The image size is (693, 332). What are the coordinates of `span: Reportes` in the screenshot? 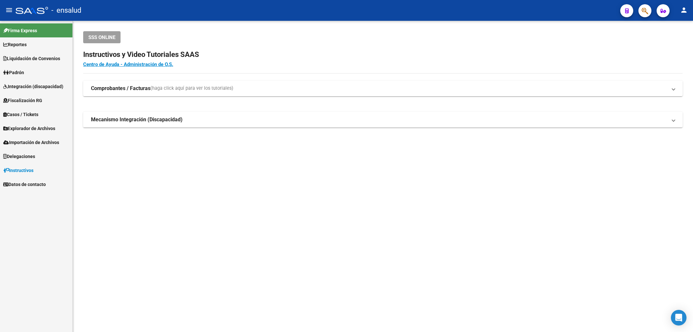 It's located at (15, 45).